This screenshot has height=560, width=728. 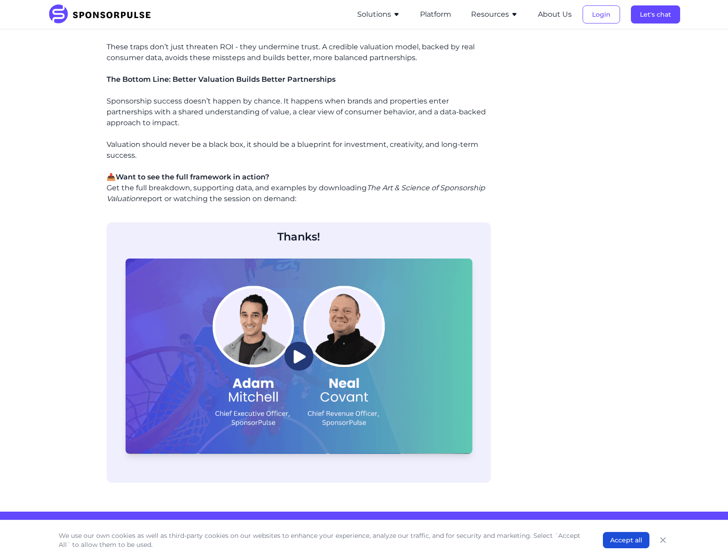 I want to click on p: Valuation should never be a black box, it should be a blueprint for investment, creativity, and l..., so click(x=299, y=150).